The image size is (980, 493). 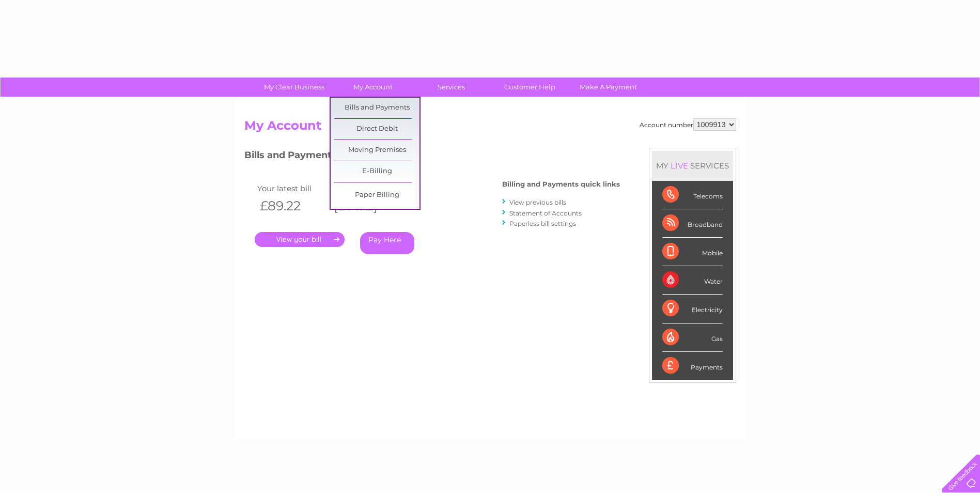 What do you see at coordinates (376, 195) in the screenshot?
I see `a: Paper Billing` at bounding box center [376, 195].